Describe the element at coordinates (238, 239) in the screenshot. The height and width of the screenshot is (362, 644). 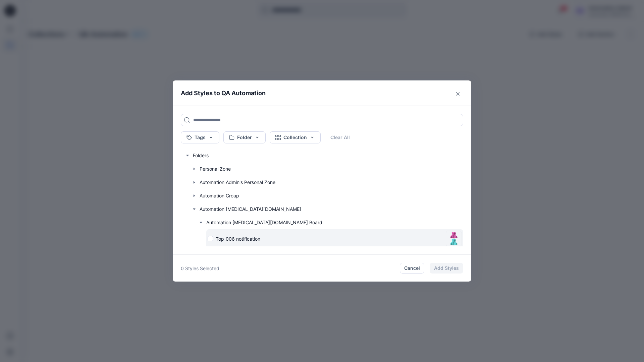
I see `p: Top_006 notification` at that location.